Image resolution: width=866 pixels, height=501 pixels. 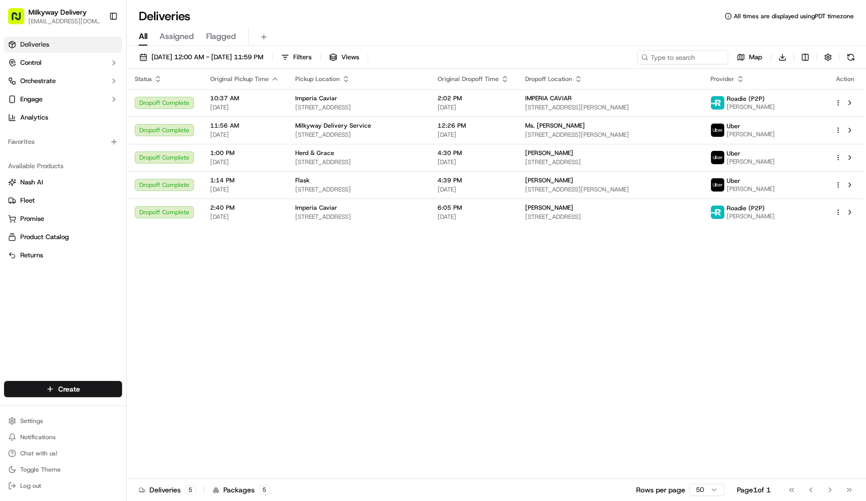 I want to click on span: Dropoff Location, so click(x=548, y=79).